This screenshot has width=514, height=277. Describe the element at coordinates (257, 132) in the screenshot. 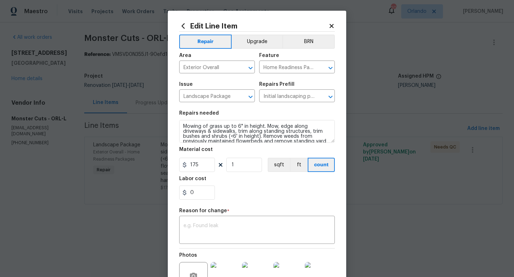

I see `textarea: Mowing of grass up to 6" in height. Mow, edge along driveways & sidewalks, trim along standing st...` at that location.